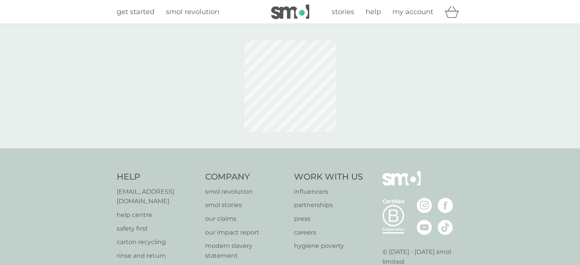 This screenshot has width=580, height=265. Describe the element at coordinates (246, 219) in the screenshot. I see `p: our claims` at that location.